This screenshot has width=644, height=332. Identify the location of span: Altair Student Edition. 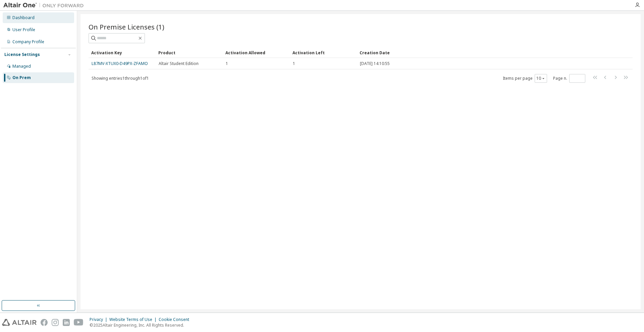
(178, 64).